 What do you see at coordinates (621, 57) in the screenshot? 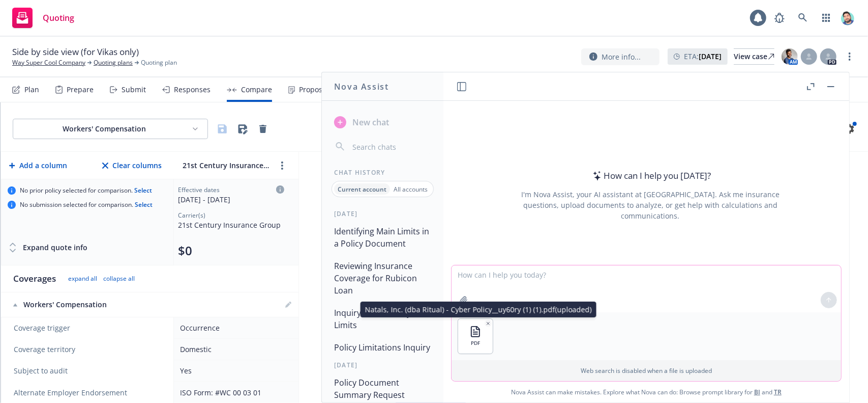
I see `span: More info...` at bounding box center [621, 57].